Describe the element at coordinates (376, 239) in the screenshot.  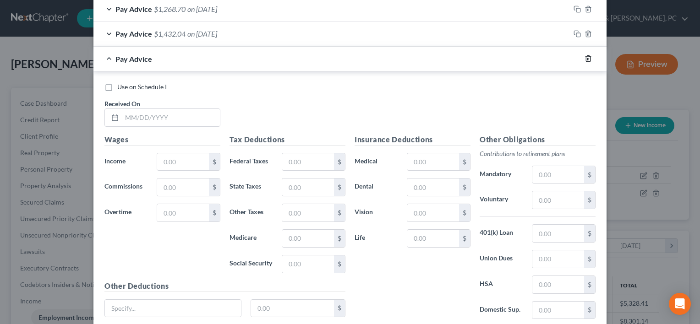
I see `label: Life` at that location.